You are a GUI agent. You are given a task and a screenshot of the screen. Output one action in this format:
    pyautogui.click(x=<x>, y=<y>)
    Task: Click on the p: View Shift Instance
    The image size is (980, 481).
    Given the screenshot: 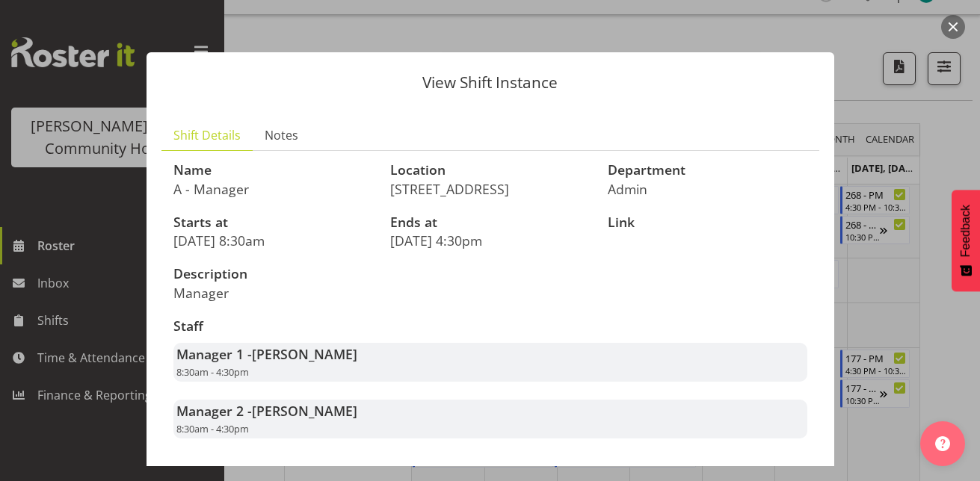 What is the action you would take?
    pyautogui.click(x=490, y=82)
    